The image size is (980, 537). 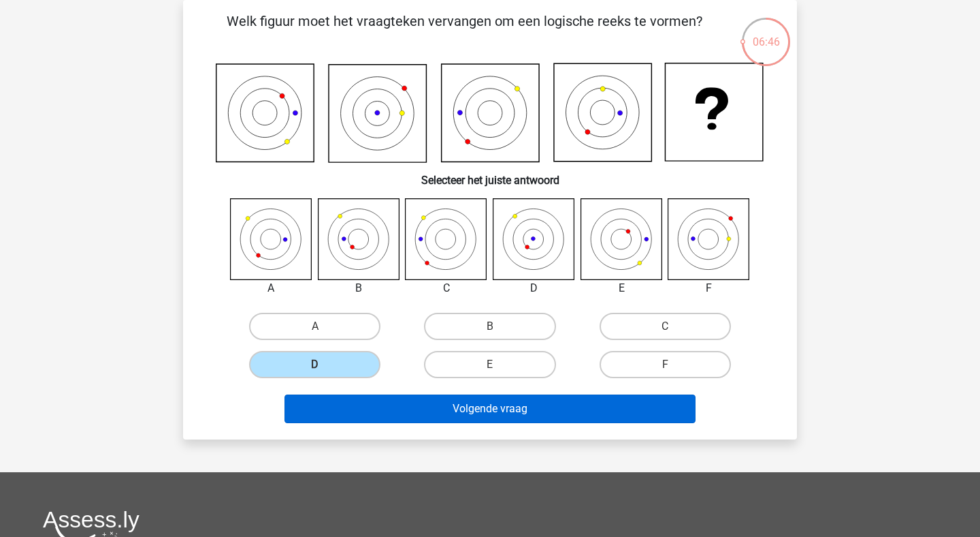 I want to click on p: Welk figuur moet het vraagteken vervangen om een logische reeks te vormen?, so click(x=464, y=31).